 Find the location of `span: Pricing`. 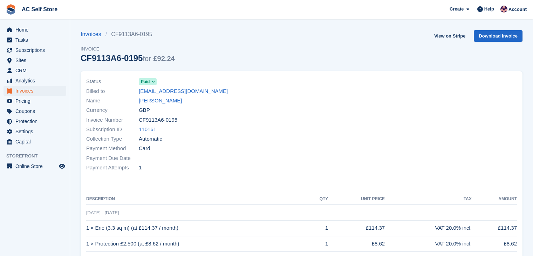

span: Pricing is located at coordinates (36, 101).